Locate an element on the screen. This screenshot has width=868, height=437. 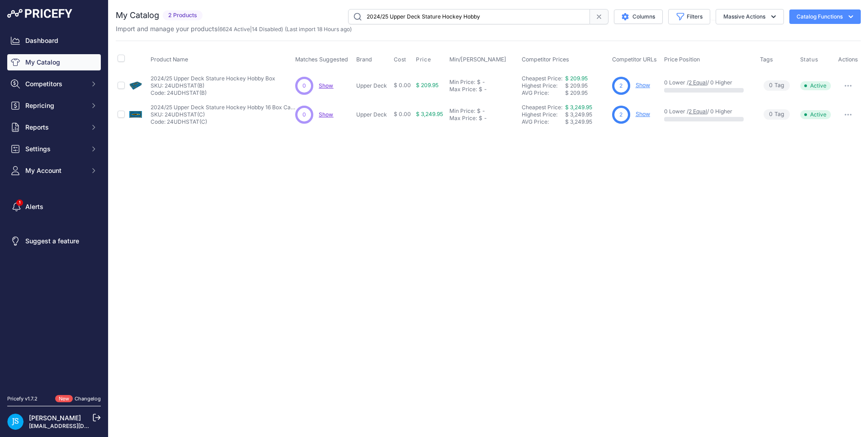
a: 14 Disabled is located at coordinates (266, 29).